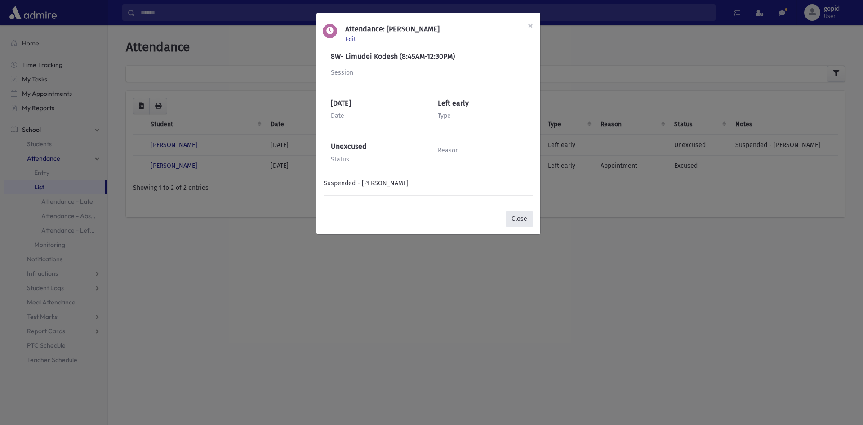 Image resolution: width=863 pixels, height=425 pixels. What do you see at coordinates (428, 72) in the screenshot?
I see `div: Session` at bounding box center [428, 72].